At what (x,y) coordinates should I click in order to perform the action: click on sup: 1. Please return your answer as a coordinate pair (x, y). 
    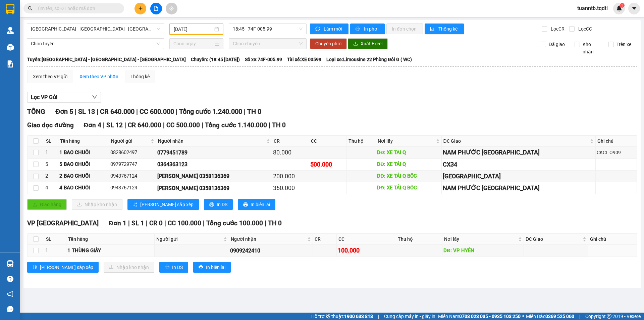
    Looking at the image, I should click on (622, 5).